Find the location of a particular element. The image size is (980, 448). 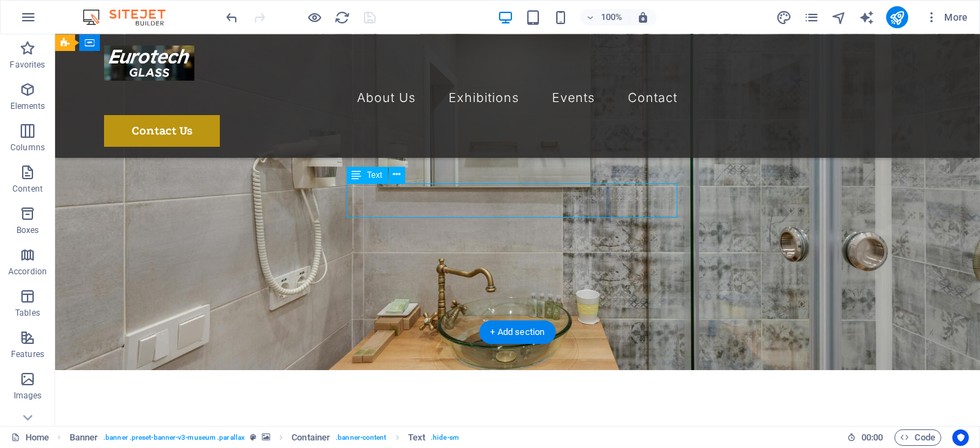

button: 100% is located at coordinates (604, 17).